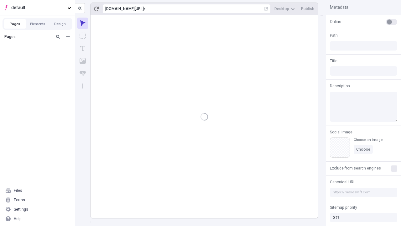 The height and width of the screenshot is (226, 401). Describe the element at coordinates (21, 209) in the screenshot. I see `div: Settings` at that location.